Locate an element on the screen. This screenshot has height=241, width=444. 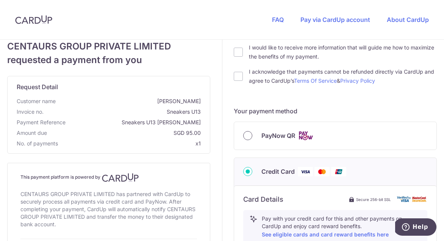
span: requested a payment from you is located at coordinates (109, 60).